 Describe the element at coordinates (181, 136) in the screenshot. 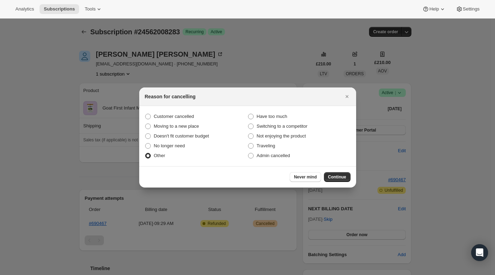

I see `span: Doesn't fit customer budget` at that location.